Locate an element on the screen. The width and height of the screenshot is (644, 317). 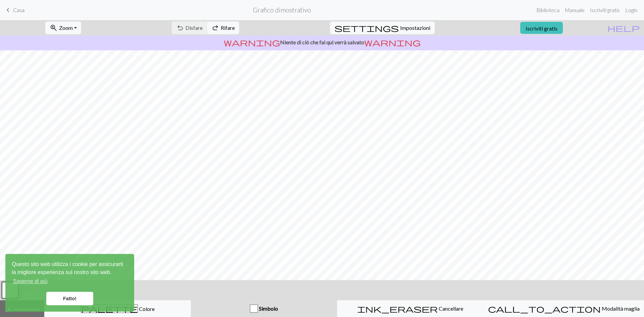
font: Colore is located at coordinates (147, 308).